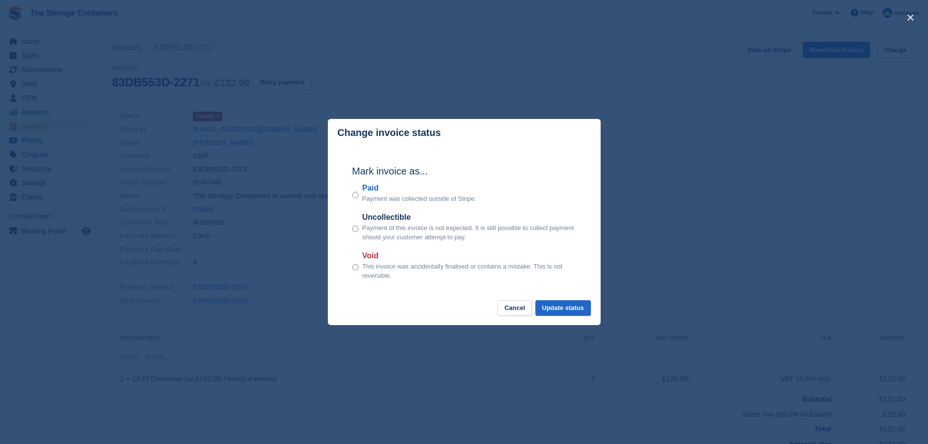 The width and height of the screenshot is (928, 444). I want to click on h2: Mark invoice as..., so click(464, 171).